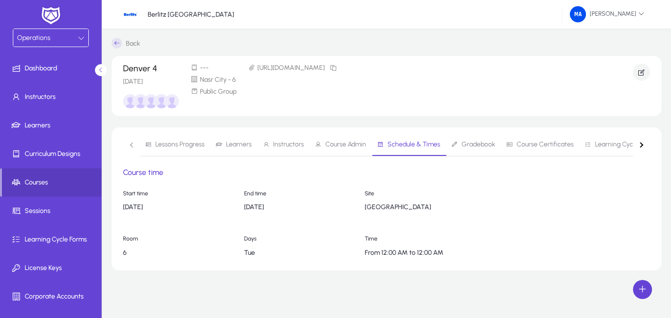  What do you see at coordinates (53, 125) in the screenshot?
I see `a: Learners` at bounding box center [53, 125].